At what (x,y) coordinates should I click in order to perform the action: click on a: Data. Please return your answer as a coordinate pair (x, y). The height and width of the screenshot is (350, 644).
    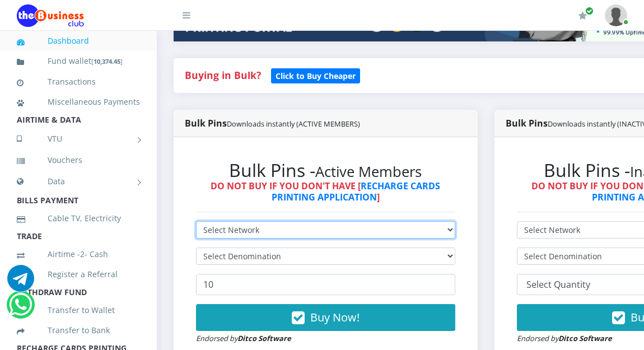
    Looking at the image, I should click on (79, 181).